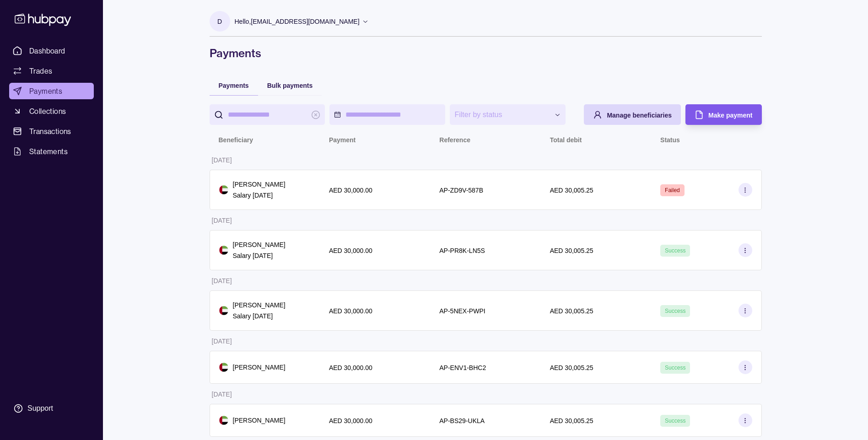 The height and width of the screenshot is (440, 868). Describe the element at coordinates (461, 421) in the screenshot. I see `p: AP-BS29-UKLA` at that location.